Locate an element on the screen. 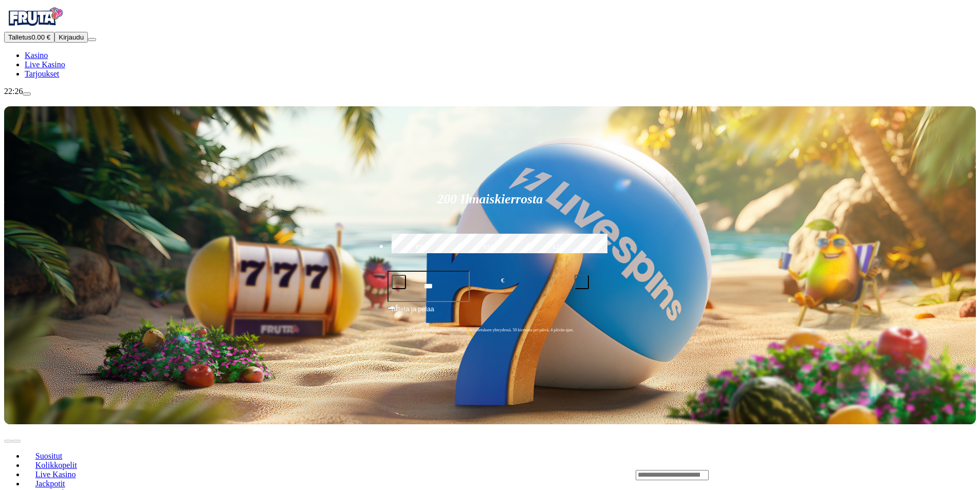 The image size is (980, 490). img: Fruta is located at coordinates (35, 17).